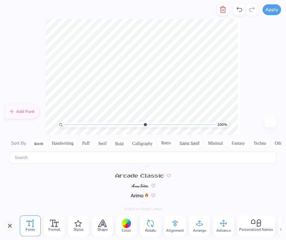 The width and height of the screenshot is (286, 240). Describe the element at coordinates (78, 229) in the screenshot. I see `span: Styles` at that location.